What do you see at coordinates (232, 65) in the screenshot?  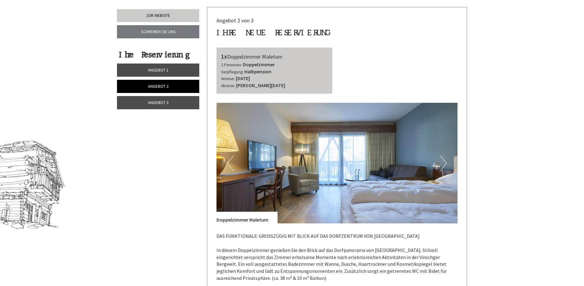 I see `small: 2 Personen:` at bounding box center [232, 65].